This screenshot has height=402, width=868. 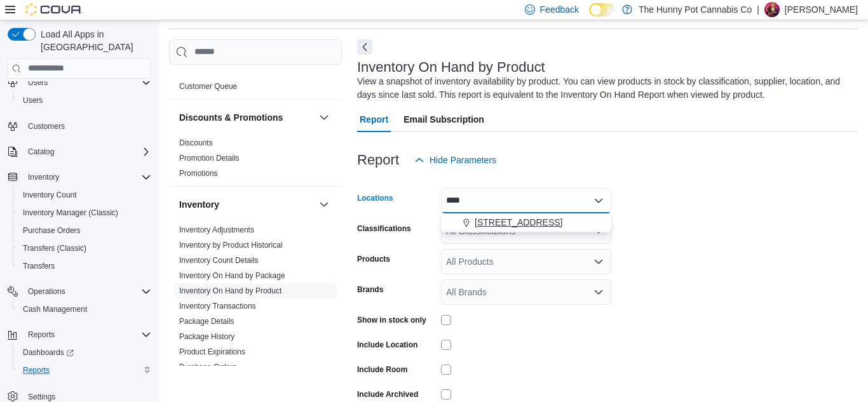 What do you see at coordinates (207, 337) in the screenshot?
I see `a: Package History` at bounding box center [207, 337].